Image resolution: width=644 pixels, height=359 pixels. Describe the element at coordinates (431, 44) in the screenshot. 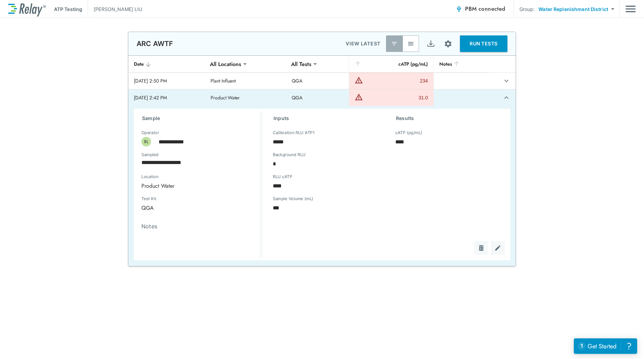

I see `button: Export` at that location.